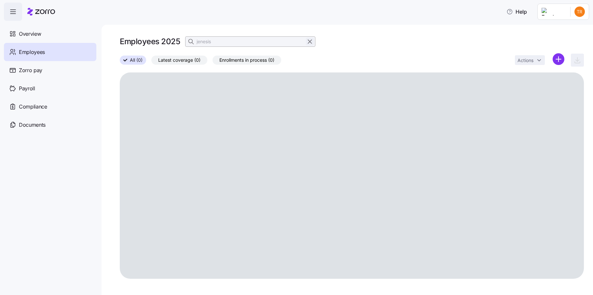  Describe the element at coordinates (50, 70) in the screenshot. I see `a: Zorro pay` at that location.